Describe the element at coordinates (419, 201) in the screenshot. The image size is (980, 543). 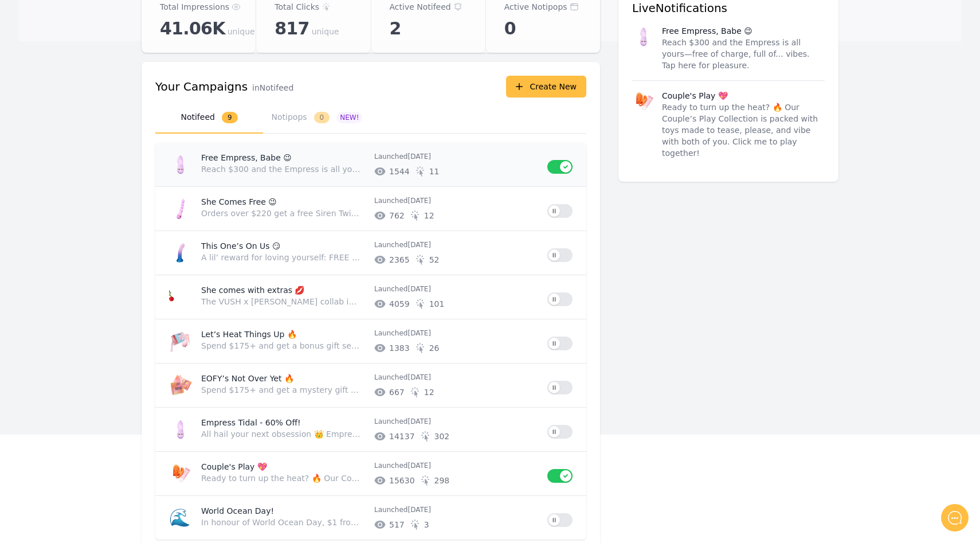
I see `time: 2025-09-10T06:03:30.224Z` at that location.